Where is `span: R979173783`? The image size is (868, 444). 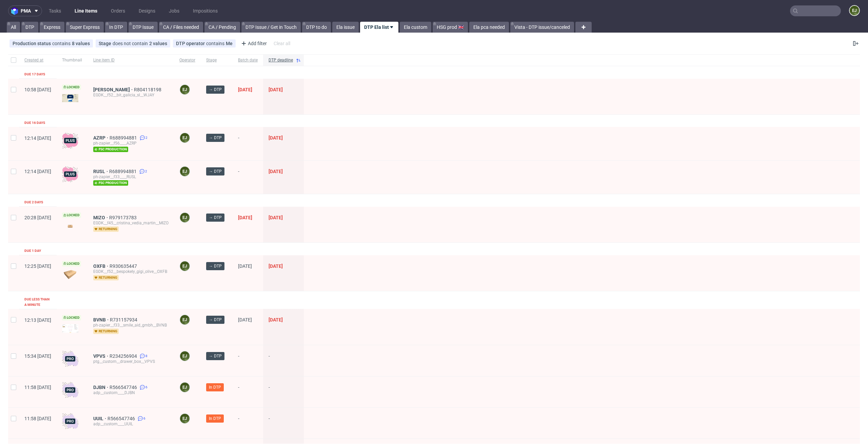
span: R979173783 is located at coordinates (123, 217).